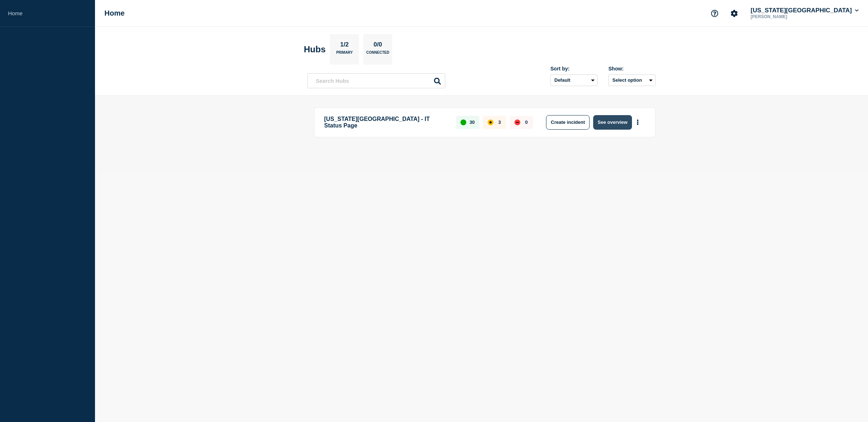 This screenshot has width=868, height=422. I want to click on div: up, so click(464, 122).